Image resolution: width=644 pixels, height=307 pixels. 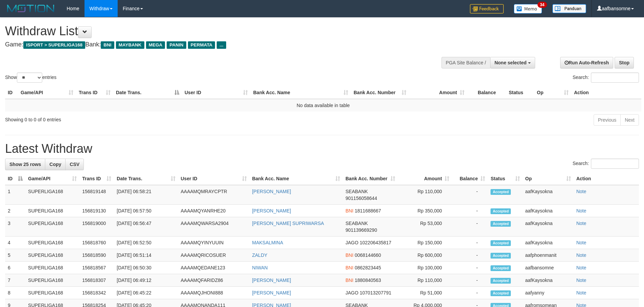 What do you see at coordinates (505, 179) in the screenshot?
I see `th: Status: activate to sort column ascending` at bounding box center [505, 179].